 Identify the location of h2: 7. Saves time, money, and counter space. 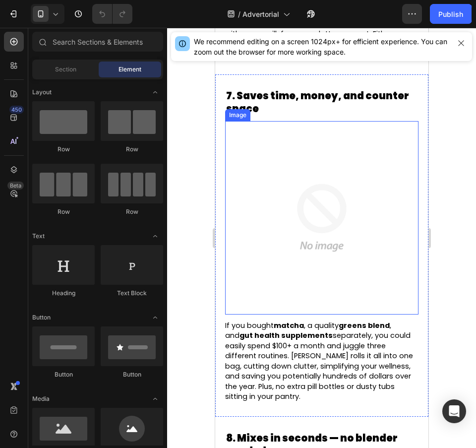
(107, 74).